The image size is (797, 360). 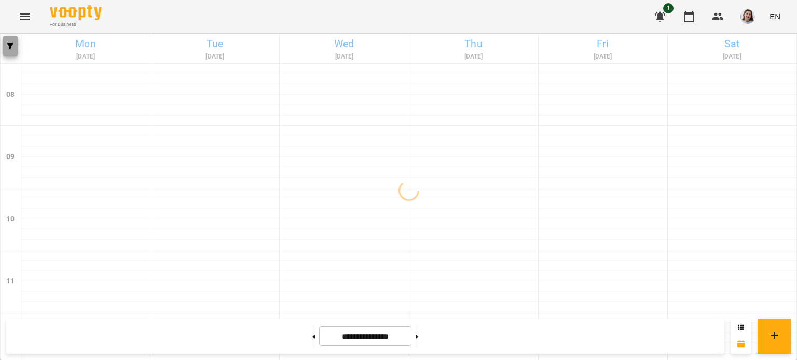 What do you see at coordinates (10, 282) in the screenshot?
I see `h6: 11` at bounding box center [10, 282].